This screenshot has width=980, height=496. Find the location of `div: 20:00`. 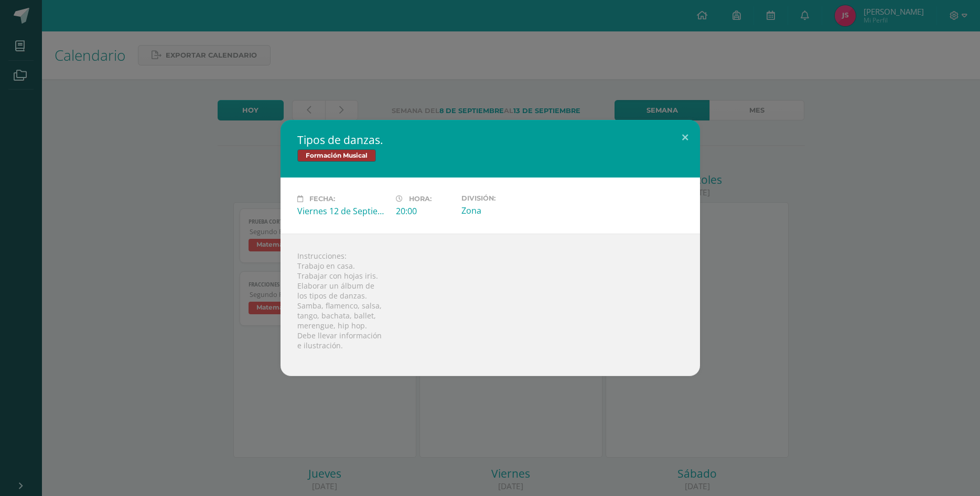

div: 20:00 is located at coordinates (424, 211).